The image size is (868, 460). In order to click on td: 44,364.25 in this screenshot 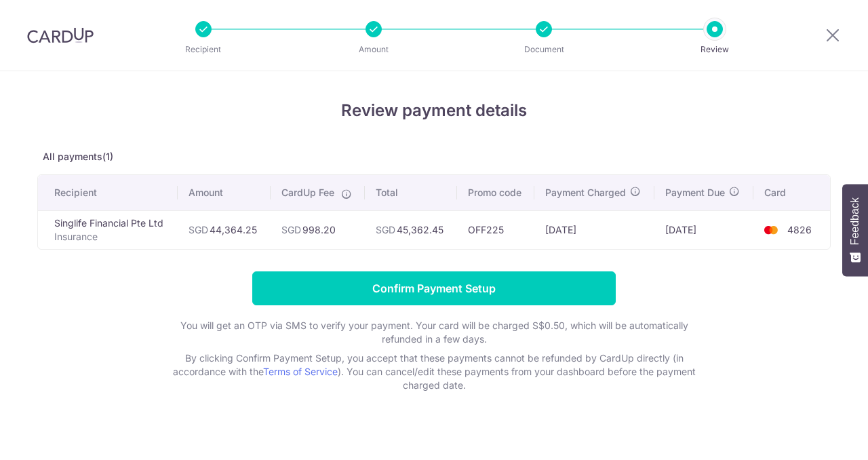, I will do `click(224, 230)`.